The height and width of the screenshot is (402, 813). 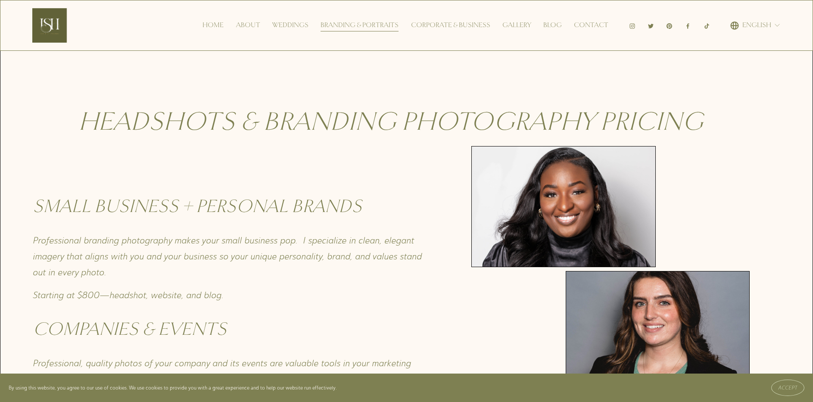 What do you see at coordinates (50, 25) in the screenshot?
I see `img: Ish Picturesque` at bounding box center [50, 25].